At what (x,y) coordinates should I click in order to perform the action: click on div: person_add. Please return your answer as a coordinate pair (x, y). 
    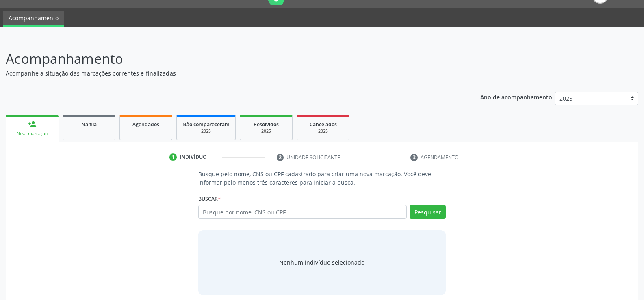
    Looking at the image, I should click on (32, 125).